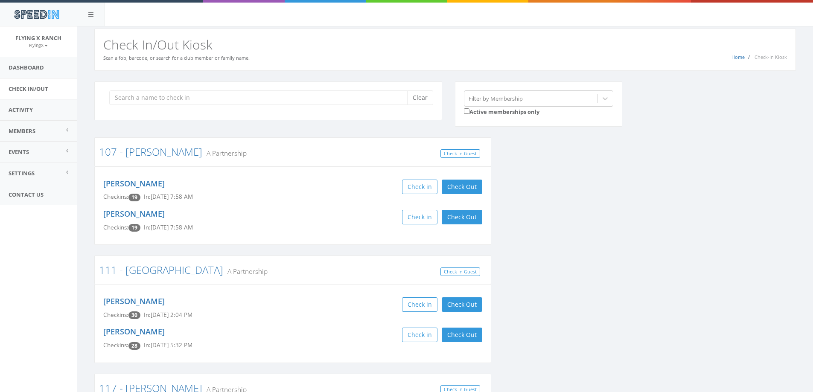 The height and width of the screenshot is (392, 813). I want to click on img: speedin_logo.png, so click(36, 14).